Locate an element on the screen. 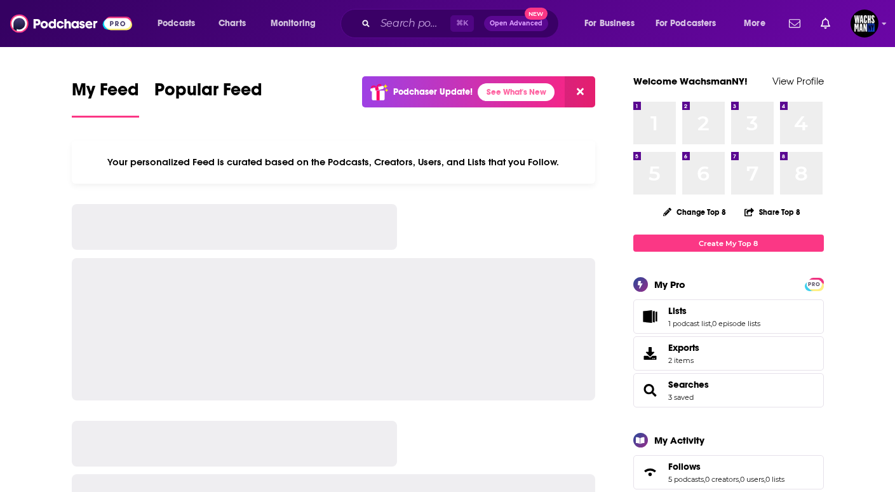 The height and width of the screenshot is (492, 895). span: New is located at coordinates (536, 13).